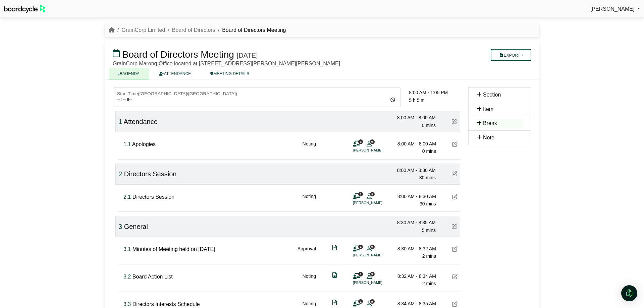  What do you see at coordinates (306, 252) in the screenshot?
I see `div: Approval` at bounding box center [306, 252].